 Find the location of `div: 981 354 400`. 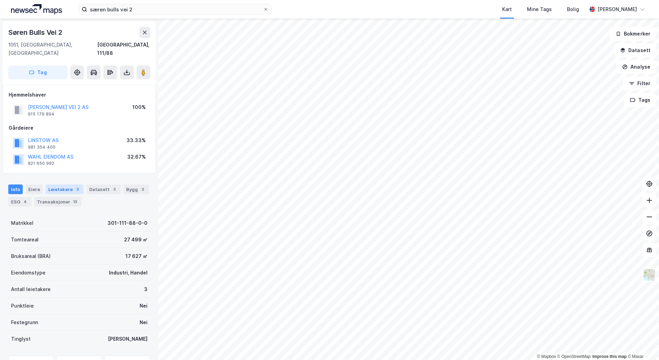

div: 981 354 400 is located at coordinates (42, 147).